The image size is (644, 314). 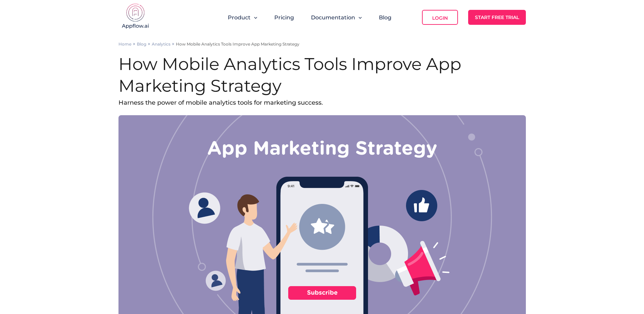 I want to click on h1: How Mobile Analytics Tools Improve App Marketing Strategy, so click(x=322, y=75).